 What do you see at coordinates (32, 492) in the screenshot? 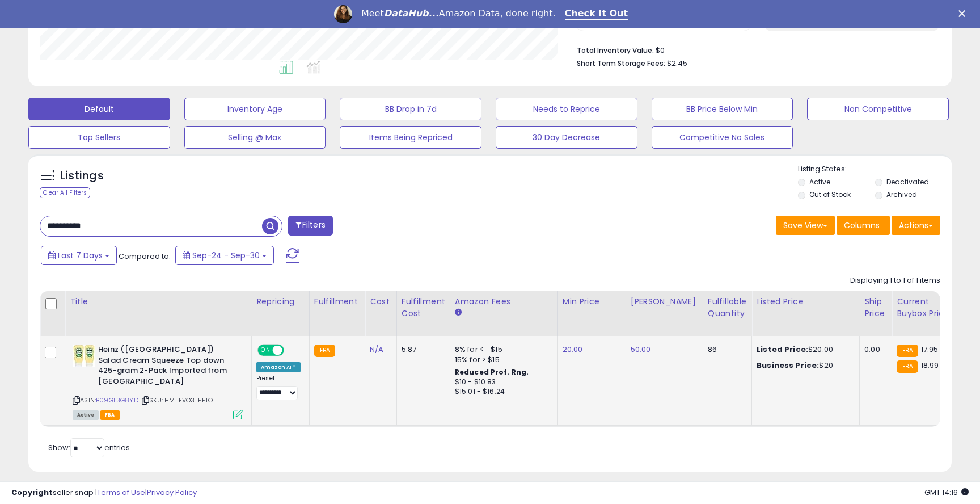
I see `strong: Copyright` at bounding box center [32, 492].